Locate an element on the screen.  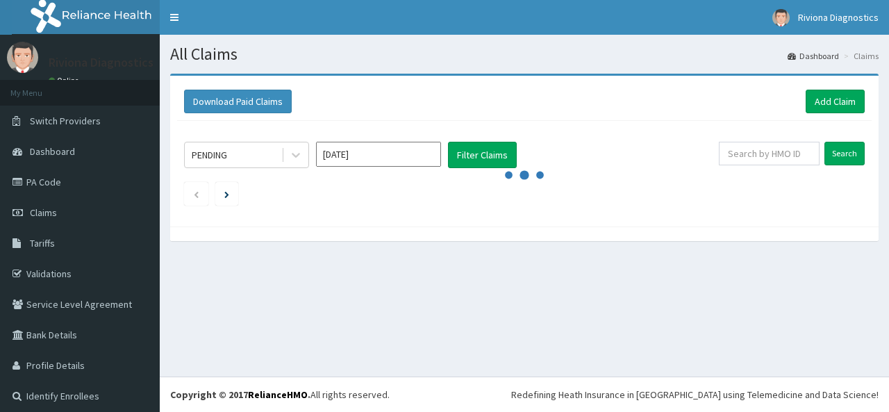
input: Select Month and Year is located at coordinates (378, 154).